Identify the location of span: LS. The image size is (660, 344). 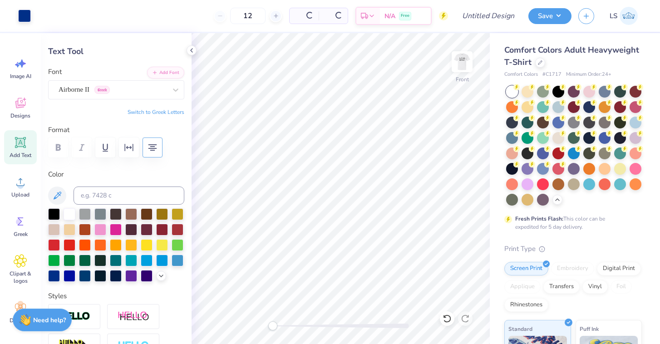
(613, 16).